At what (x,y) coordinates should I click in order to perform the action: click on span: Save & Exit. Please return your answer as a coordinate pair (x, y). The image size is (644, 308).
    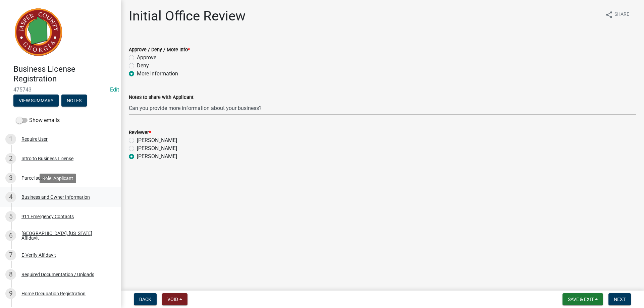
    Looking at the image, I should click on (581, 299).